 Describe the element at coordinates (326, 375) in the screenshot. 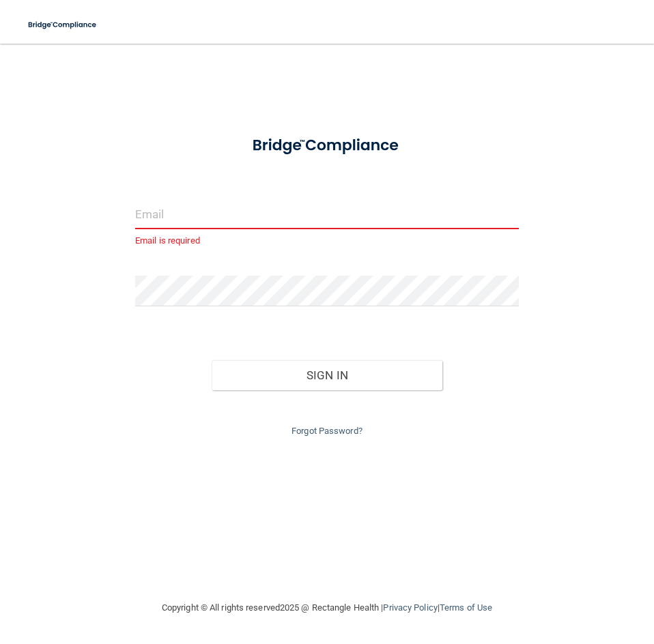

I see `button: Sign In` at that location.